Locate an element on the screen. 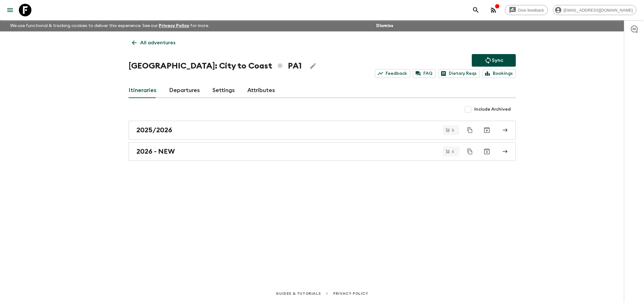 This screenshot has width=644, height=302. a: 2026 - NEW is located at coordinates (322, 152).